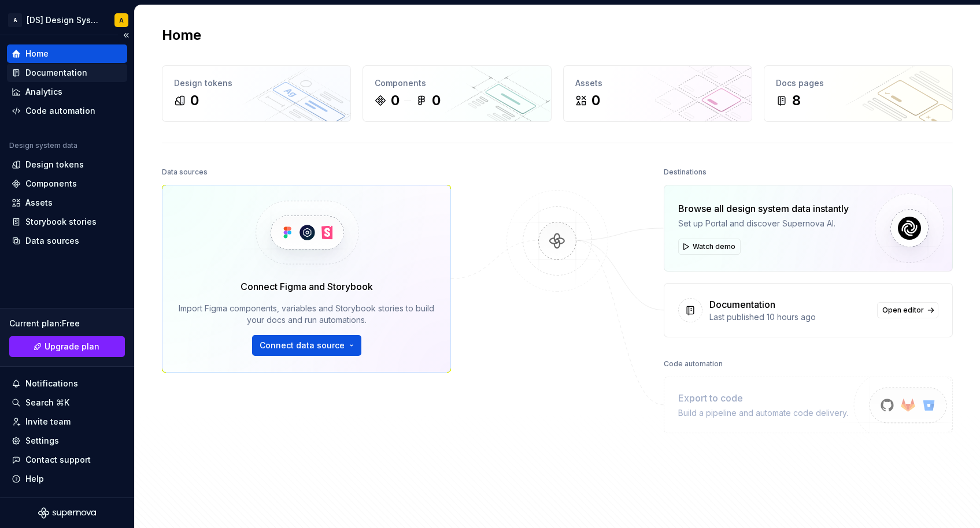  What do you see at coordinates (456, 94) in the screenshot?
I see `a: Components00` at bounding box center [456, 94].